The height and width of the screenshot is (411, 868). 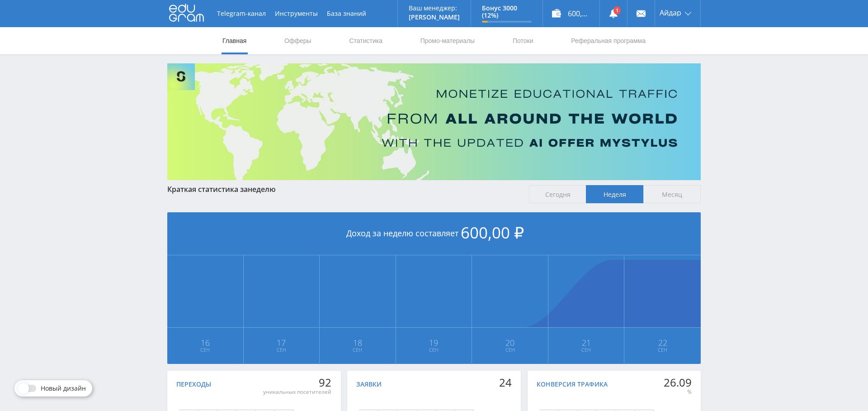 What do you see at coordinates (586, 342) in the screenshot?
I see `span: 21` at bounding box center [586, 342].